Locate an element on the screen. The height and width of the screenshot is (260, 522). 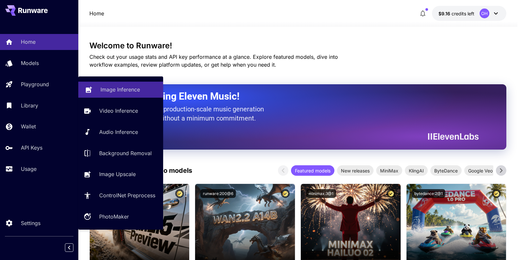
p: Image Upscale is located at coordinates (117, 174).